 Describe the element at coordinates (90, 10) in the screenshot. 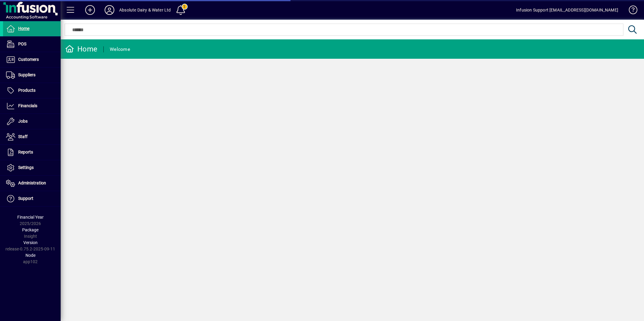

I see `button: Add` at that location.